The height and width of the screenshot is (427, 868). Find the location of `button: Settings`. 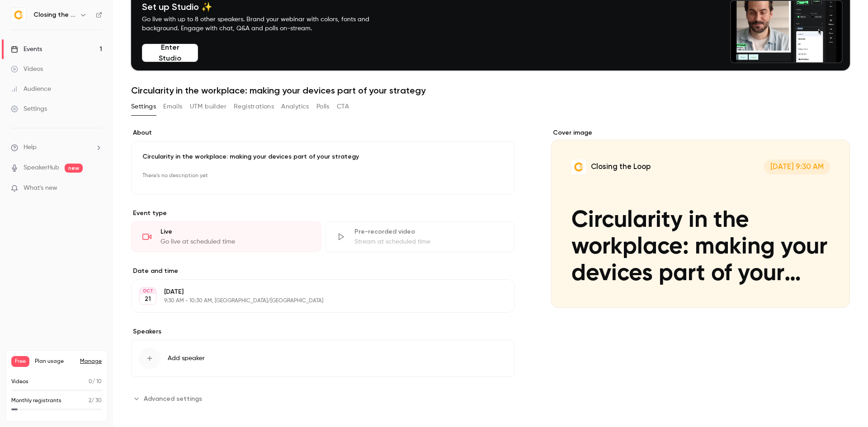

button: Settings is located at coordinates (143, 106).